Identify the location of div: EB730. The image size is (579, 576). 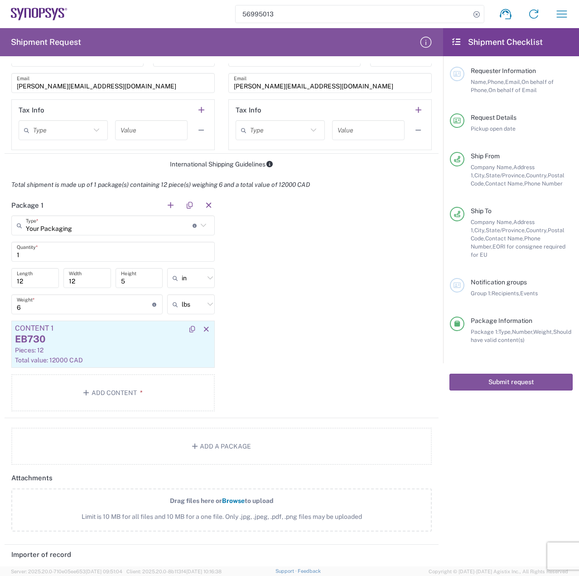
(113, 339).